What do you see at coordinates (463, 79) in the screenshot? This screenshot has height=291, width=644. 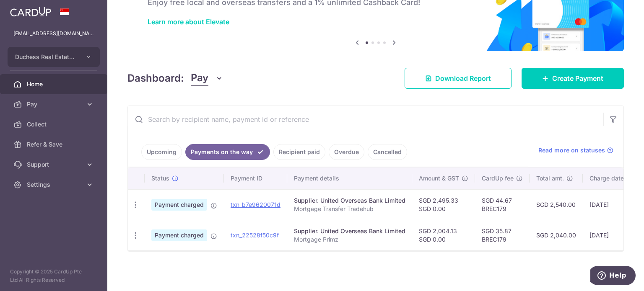 I see `span: Download Report` at bounding box center [463, 79].